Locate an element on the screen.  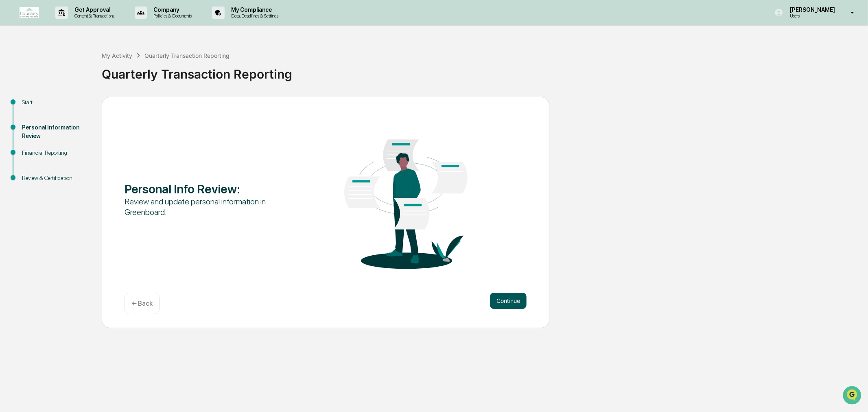
div: My Activity is located at coordinates (117, 55).